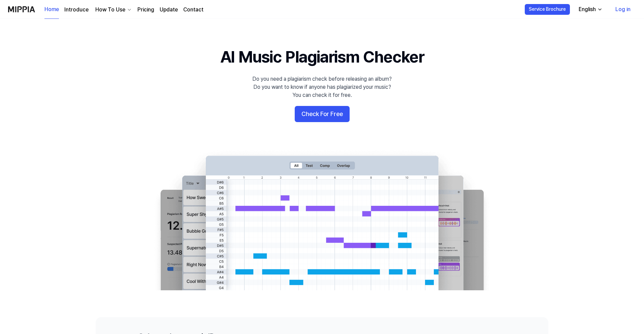  I want to click on a: Contact, so click(193, 10).